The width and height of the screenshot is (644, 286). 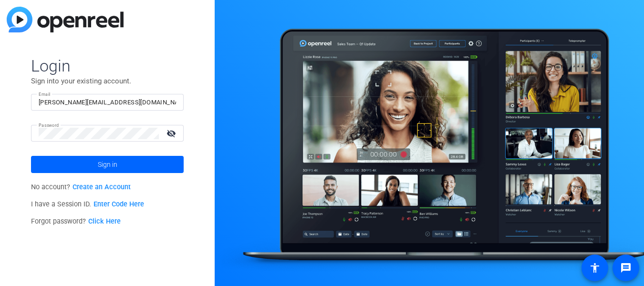 I want to click on a: Click Here, so click(x=105, y=221).